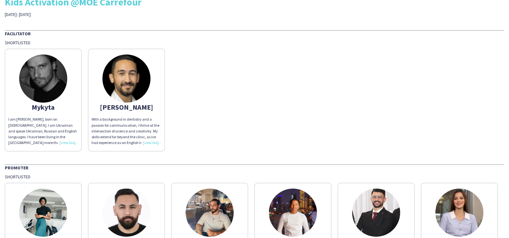 This screenshot has width=509, height=238. What do you see at coordinates (376, 212) in the screenshot?
I see `img: thumb-6718c335c6432.jpeg` at bounding box center [376, 212].